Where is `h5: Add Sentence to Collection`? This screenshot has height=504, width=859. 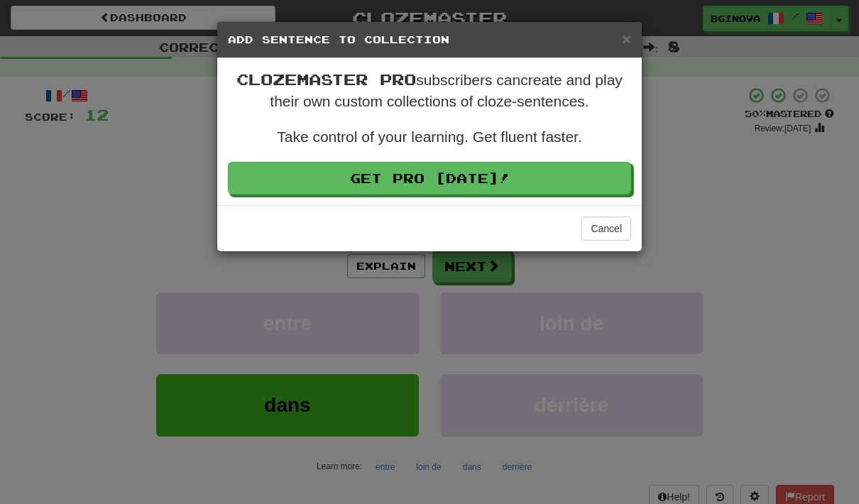 h5: Add Sentence to Collection is located at coordinates (430, 40).